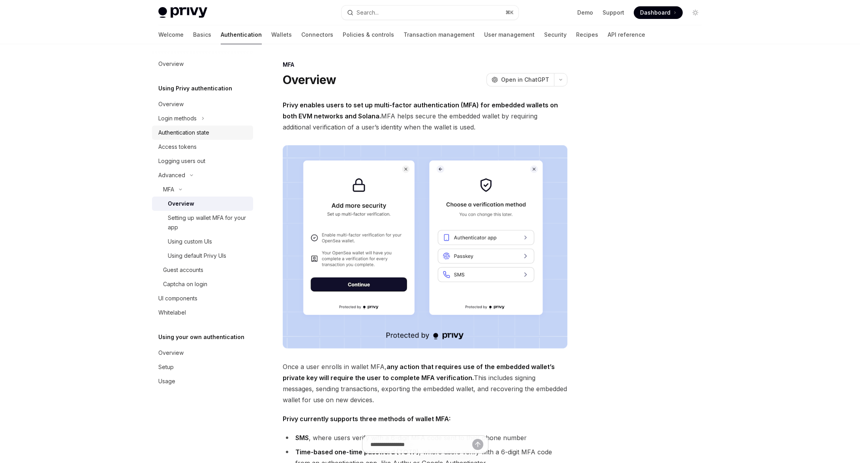 This screenshot has width=860, height=463. What do you see at coordinates (208, 223) in the screenshot?
I see `div: Setting up wallet MFA for your app` at bounding box center [208, 223].